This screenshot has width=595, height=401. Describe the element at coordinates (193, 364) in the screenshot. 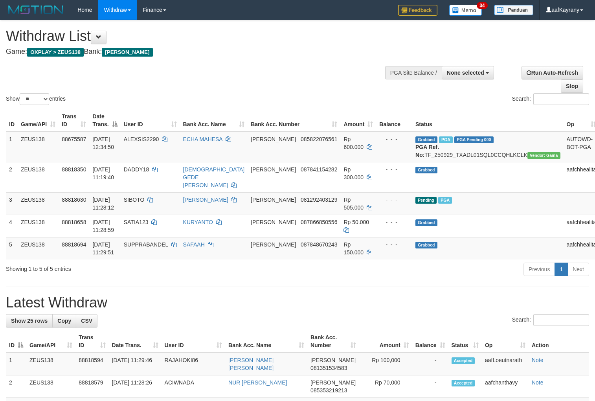

I see `td: RAJAHOKI86` at that location.